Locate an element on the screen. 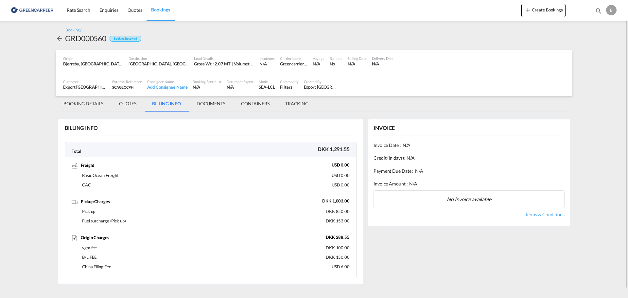  div: Filters is located at coordinates (289, 87).